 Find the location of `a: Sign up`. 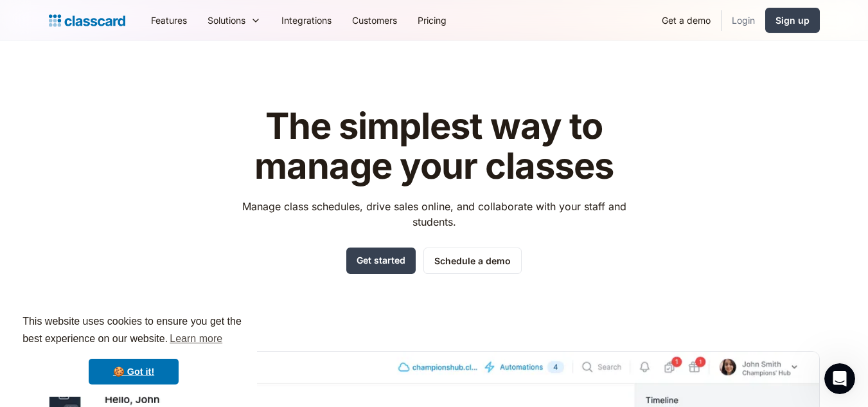

a: Sign up is located at coordinates (793, 20).